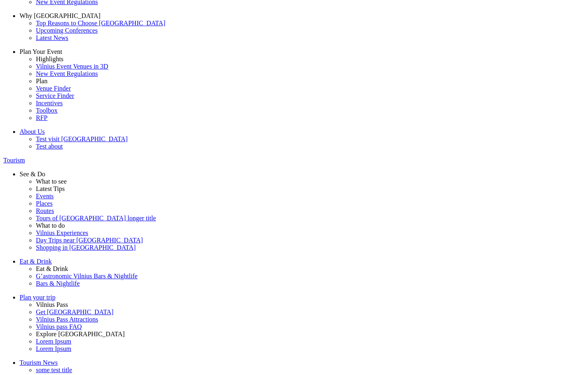  What do you see at coordinates (310, 38) in the screenshot?
I see `a: Latest News` at bounding box center [310, 38].